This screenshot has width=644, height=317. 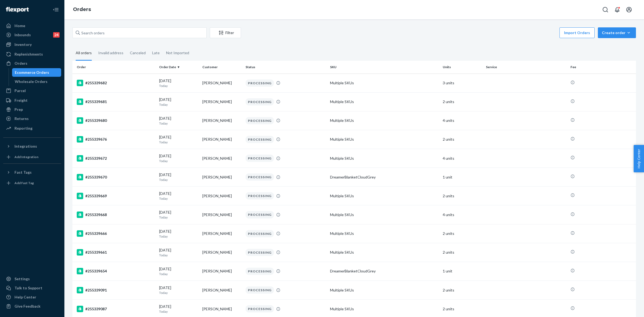 What do you see at coordinates (57, 35) in the screenshot?
I see `div: 24` at bounding box center [57, 35].